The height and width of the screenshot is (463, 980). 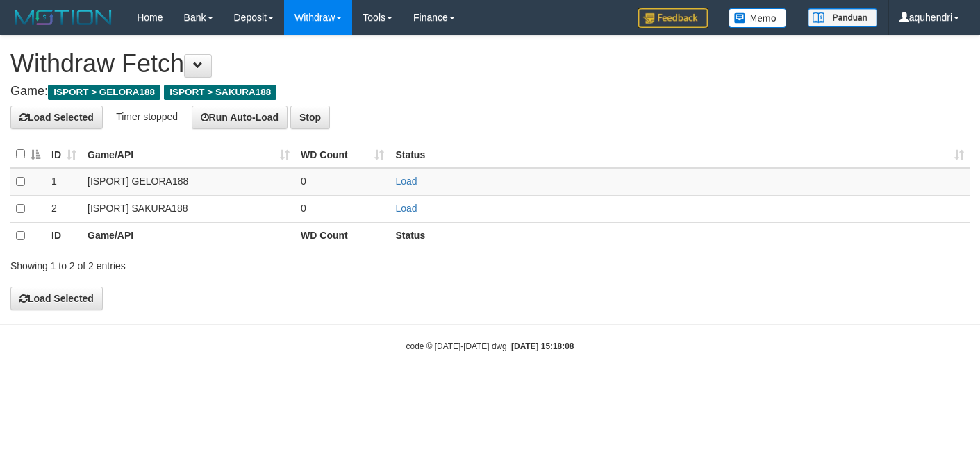 I want to click on th: Game/API: activate to sort column ascending, so click(x=188, y=154).